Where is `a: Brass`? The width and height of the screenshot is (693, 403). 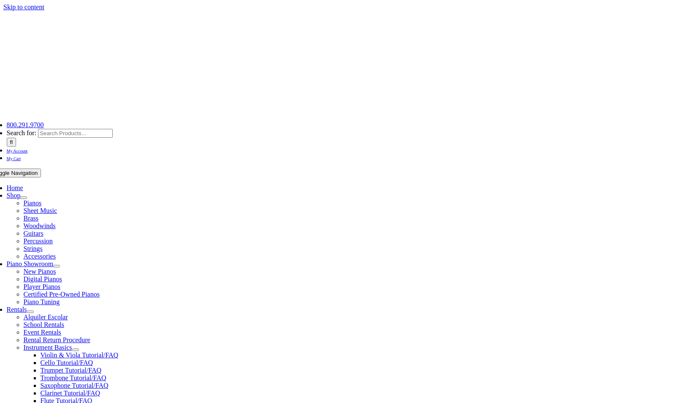
a: Brass is located at coordinates (31, 218).